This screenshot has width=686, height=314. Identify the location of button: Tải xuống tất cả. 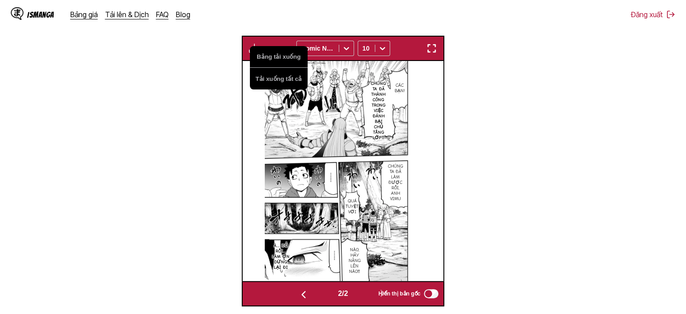
(279, 79).